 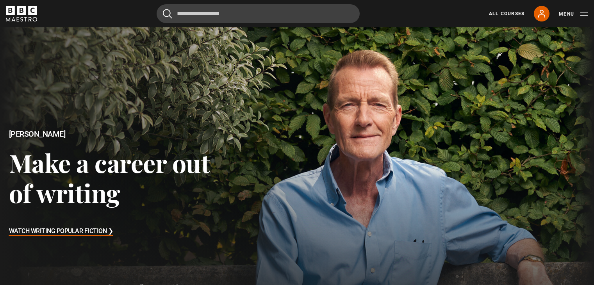 What do you see at coordinates (123, 178) in the screenshot?
I see `h3: Make a career out of writing` at bounding box center [123, 178].